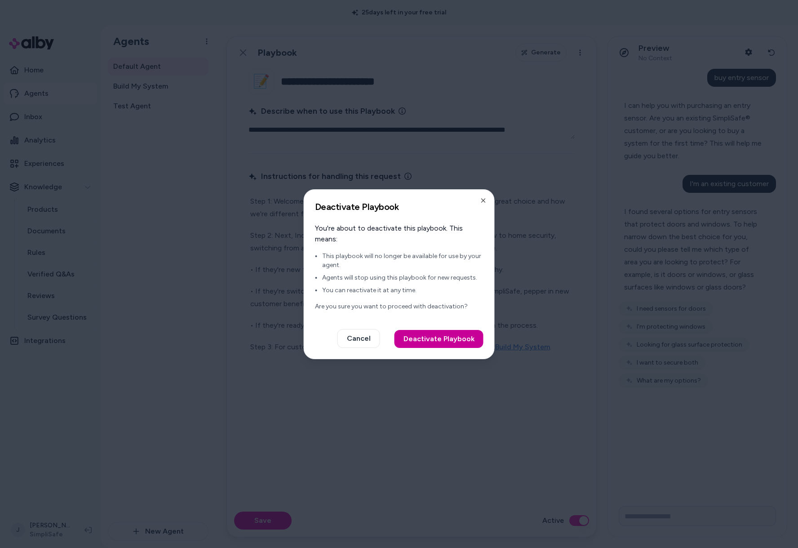  I want to click on button: Deactivate Playbook, so click(439, 339).